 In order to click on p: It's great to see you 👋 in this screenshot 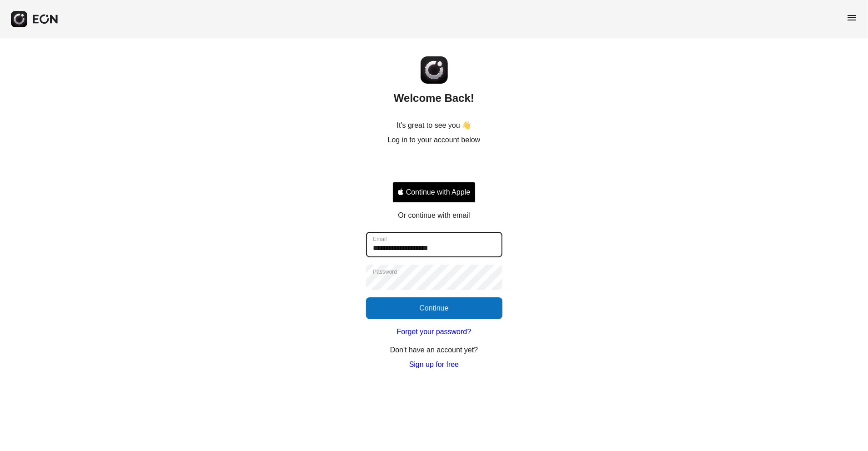, I will do `click(434, 126)`.